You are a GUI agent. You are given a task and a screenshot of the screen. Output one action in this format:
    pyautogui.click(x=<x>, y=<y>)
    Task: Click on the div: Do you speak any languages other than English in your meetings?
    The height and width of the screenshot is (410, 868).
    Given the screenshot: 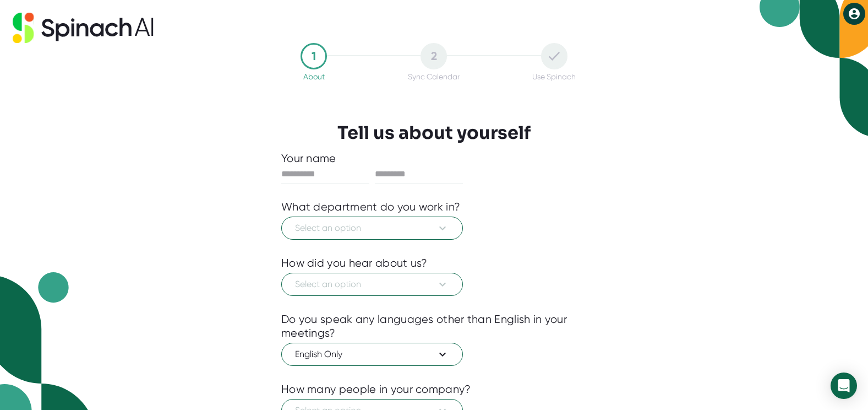 What is the action you would take?
    pyautogui.click(x=434, y=326)
    